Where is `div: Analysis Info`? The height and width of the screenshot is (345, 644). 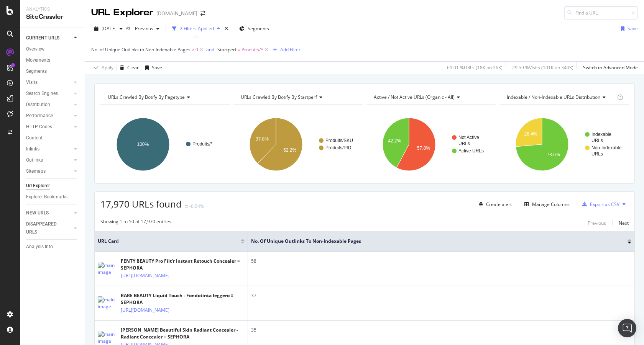 div: Analysis Info is located at coordinates (39, 246).